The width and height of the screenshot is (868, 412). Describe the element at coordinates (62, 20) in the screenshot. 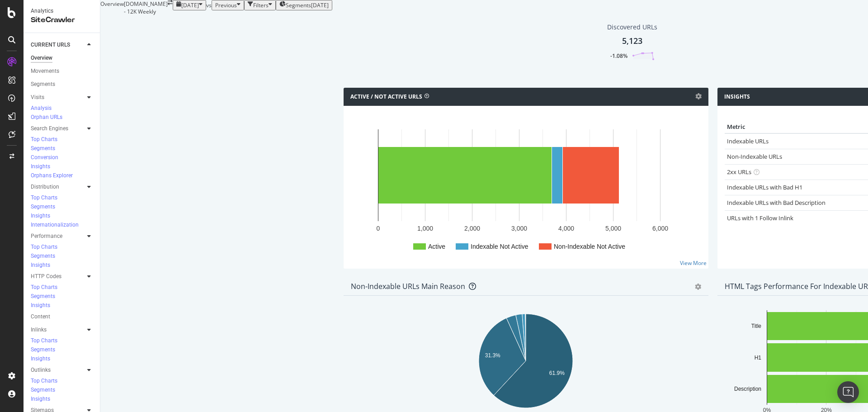

I see `div: SiteCrawler` at that location.